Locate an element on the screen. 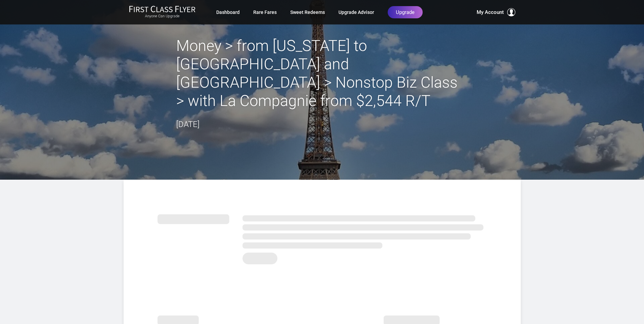 The height and width of the screenshot is (324, 644). img: summary.svg is located at coordinates (322, 237).